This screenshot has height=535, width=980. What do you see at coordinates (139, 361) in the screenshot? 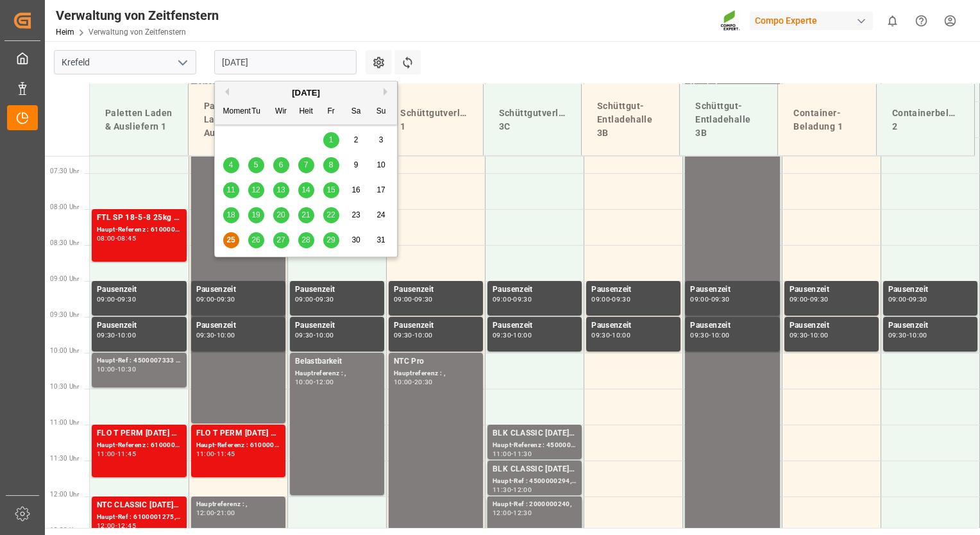
I see `div: Haupt-Ref : 4500007333 ( Harnstoff),` at bounding box center [139, 361].